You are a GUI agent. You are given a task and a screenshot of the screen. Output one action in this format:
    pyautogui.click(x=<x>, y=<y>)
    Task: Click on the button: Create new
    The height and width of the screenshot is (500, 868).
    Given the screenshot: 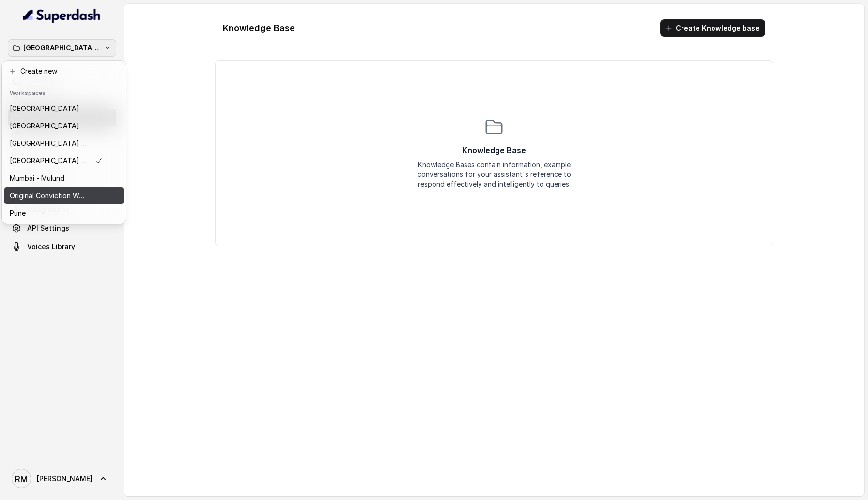 What is the action you would take?
    pyautogui.click(x=64, y=71)
    